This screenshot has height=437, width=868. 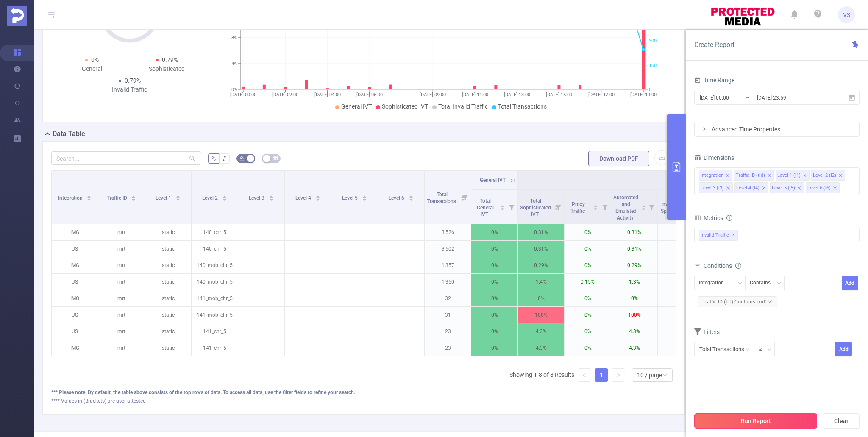 What do you see at coordinates (133, 80) in the screenshot?
I see `span: 0.79%` at bounding box center [133, 80].